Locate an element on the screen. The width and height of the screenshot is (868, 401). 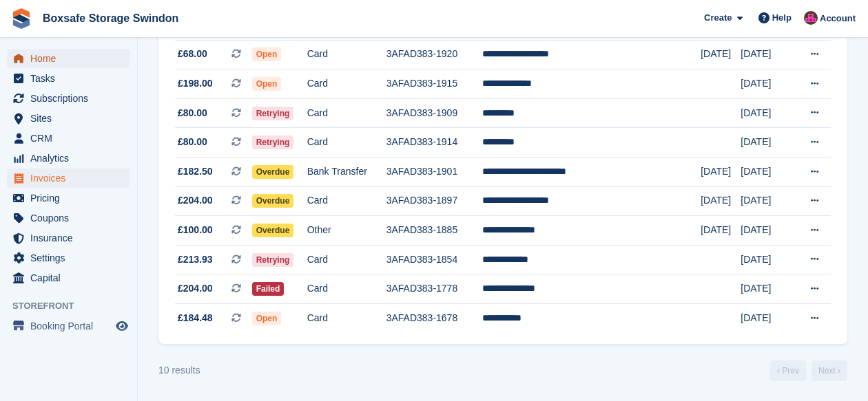
span: £198.00 is located at coordinates (195, 83).